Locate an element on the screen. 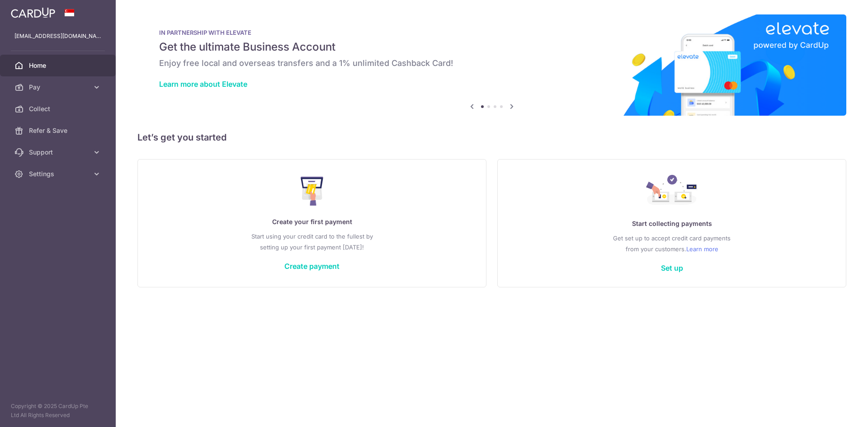  span: Settings is located at coordinates (59, 174).